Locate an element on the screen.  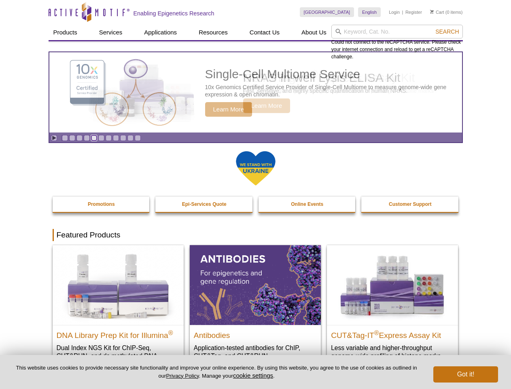
p: Dual Index NGS Kit for ChIP-Seq, CUT&RUN, and ds methylated DNA assays. is located at coordinates (118, 355).